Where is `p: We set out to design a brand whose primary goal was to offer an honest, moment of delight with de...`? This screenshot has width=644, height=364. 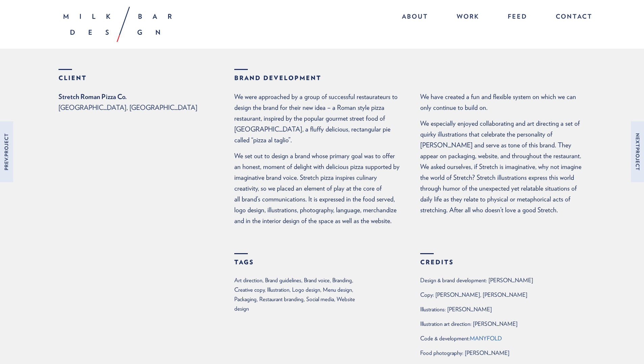 p: We set out to design a brand whose primary goal was to offer an honest, moment of delight with de... is located at coordinates (410, 159).